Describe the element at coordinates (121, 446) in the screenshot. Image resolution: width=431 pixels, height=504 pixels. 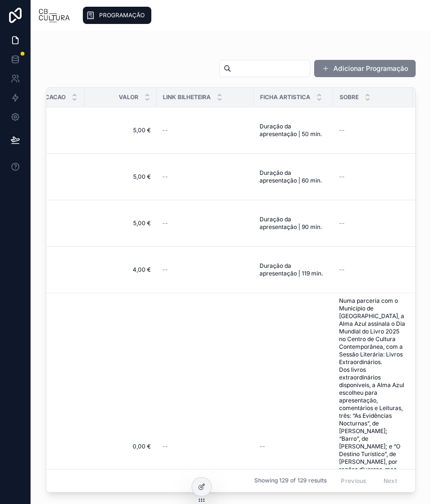
I see `span: 0,00 €` at that location.